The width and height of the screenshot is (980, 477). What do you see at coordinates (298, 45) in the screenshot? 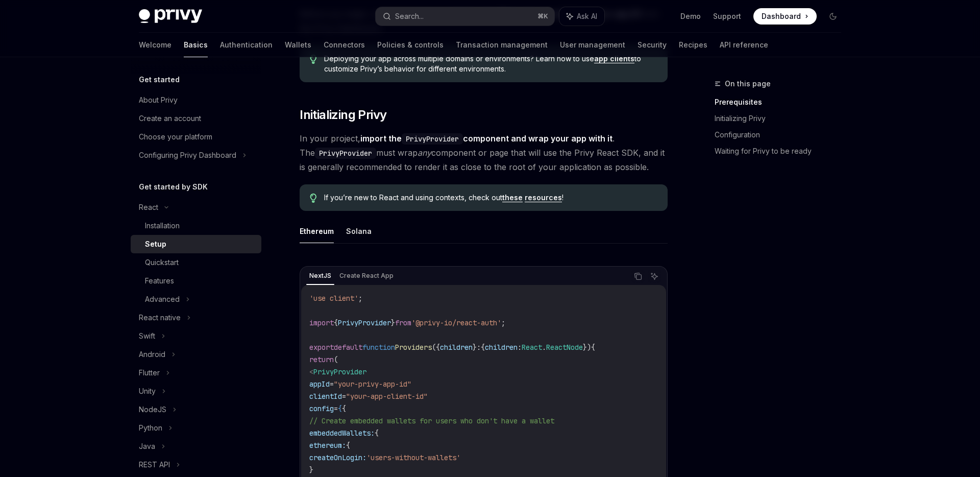
I see `a: Wallets` at bounding box center [298, 45].